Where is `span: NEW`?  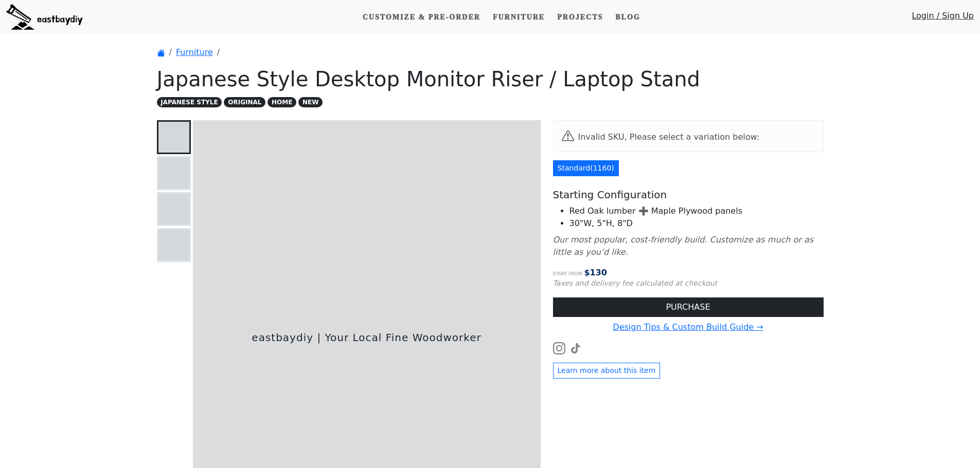 span: NEW is located at coordinates (310, 102).